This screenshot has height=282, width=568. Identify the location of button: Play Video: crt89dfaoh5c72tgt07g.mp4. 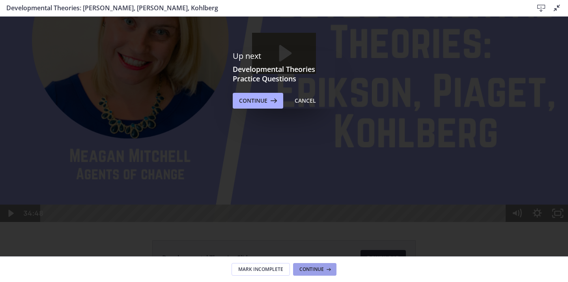
(284, 151).